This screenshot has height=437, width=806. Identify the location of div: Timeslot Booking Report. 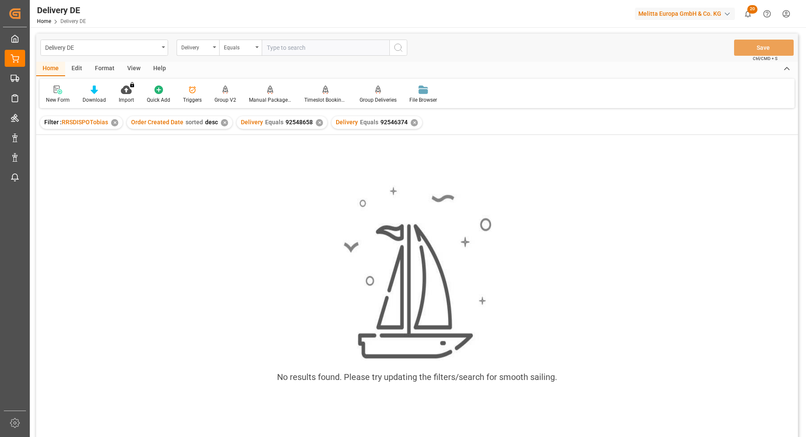
(326, 100).